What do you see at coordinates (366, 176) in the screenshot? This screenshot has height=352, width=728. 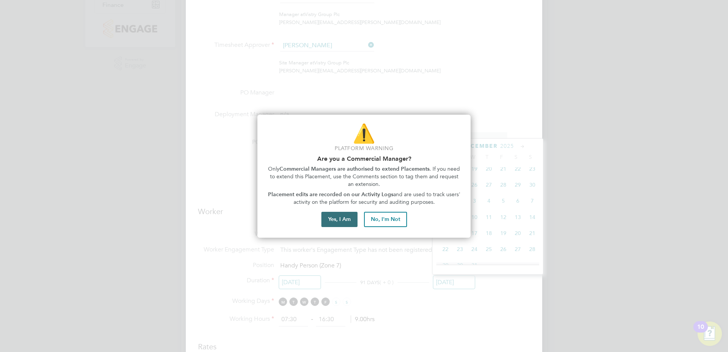 I see `span: . If you need to extend this Placement, use the Comments section to tag them and request an exten...` at bounding box center [366, 176].